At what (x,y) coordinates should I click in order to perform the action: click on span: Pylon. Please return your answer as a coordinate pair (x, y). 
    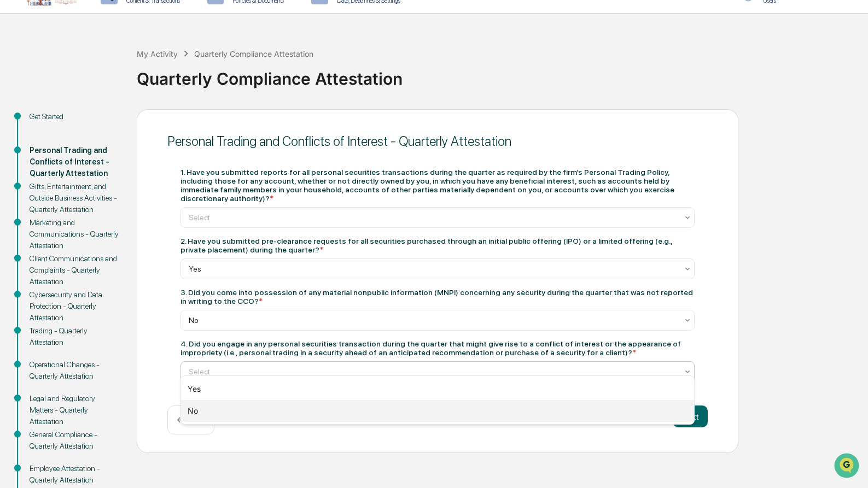
    Looking at the image, I should click on (121, 189).